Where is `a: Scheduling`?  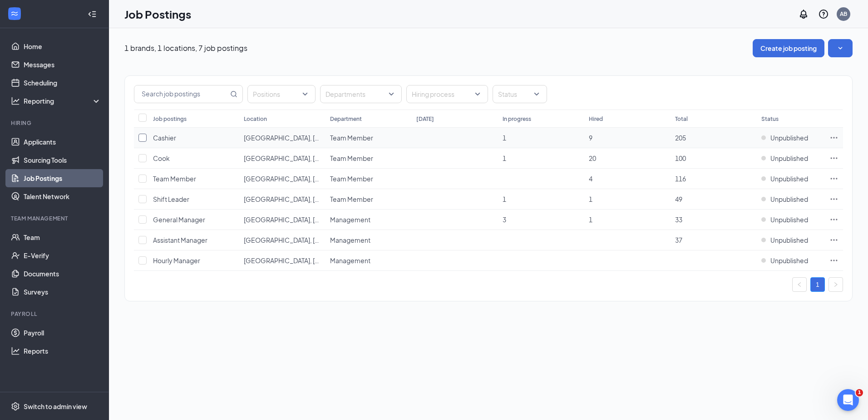 a: Scheduling is located at coordinates (62, 82).